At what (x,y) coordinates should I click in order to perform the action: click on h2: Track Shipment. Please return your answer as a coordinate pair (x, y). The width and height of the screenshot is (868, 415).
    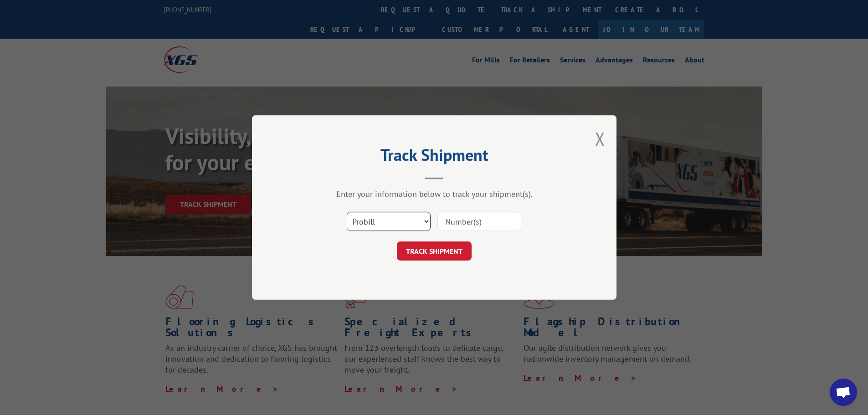
    Looking at the image, I should click on (434, 157).